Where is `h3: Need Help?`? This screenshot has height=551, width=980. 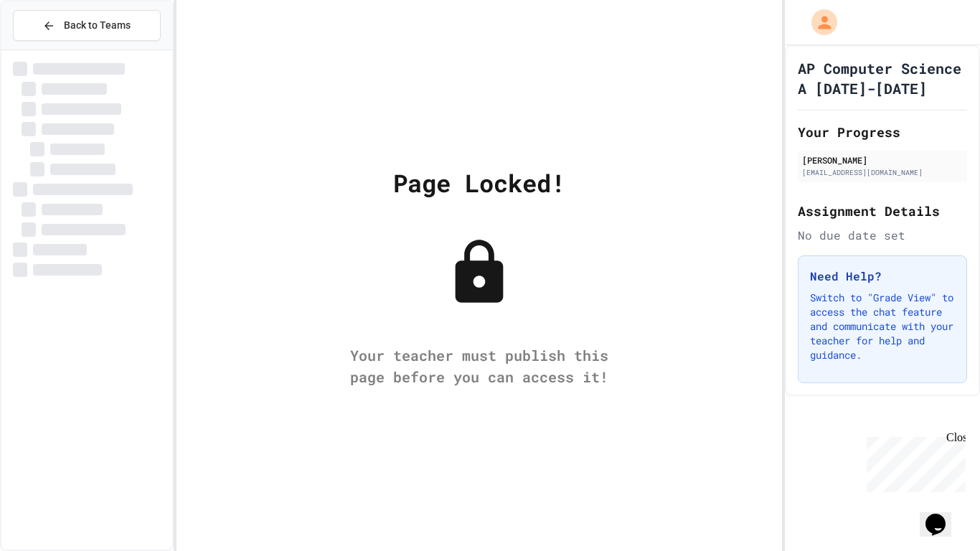
h3: Need Help? is located at coordinates (883, 276).